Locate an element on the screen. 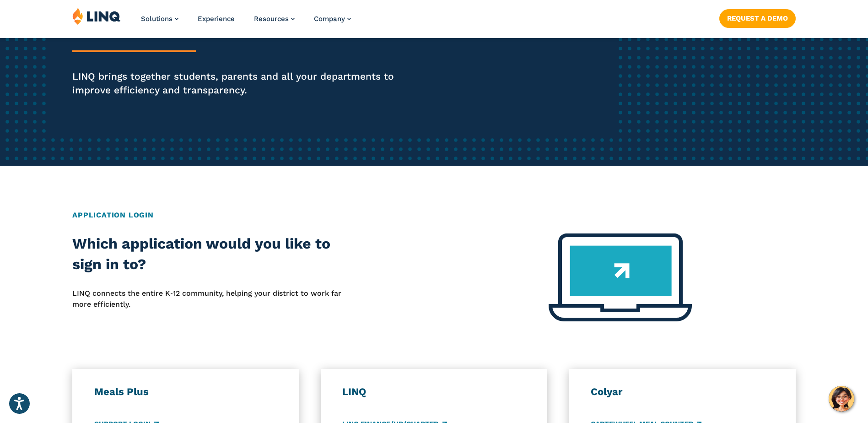 Image resolution: width=868 pixels, height=423 pixels. span: Company is located at coordinates (330, 19).